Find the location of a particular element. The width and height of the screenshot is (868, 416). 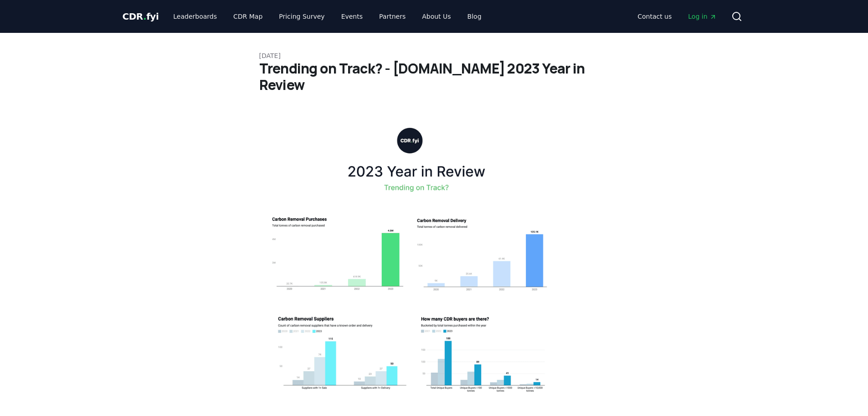

img: blog post image is located at coordinates (410, 258).